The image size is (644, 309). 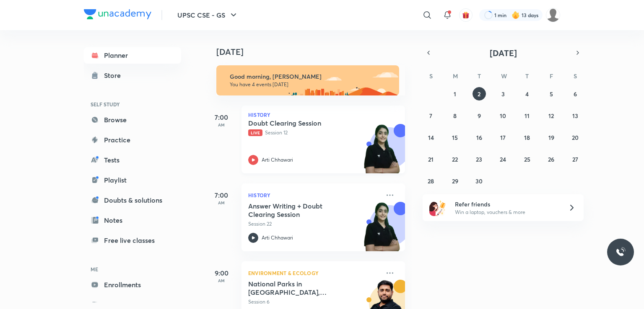 I want to click on button: September 4, 2025, so click(x=527, y=94).